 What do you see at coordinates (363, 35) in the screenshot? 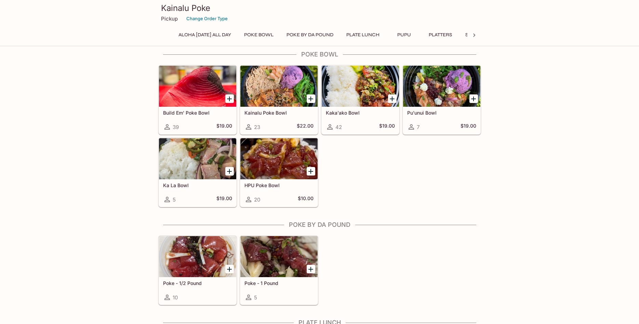
I see `button: Plate Lunch` at bounding box center [363, 35].